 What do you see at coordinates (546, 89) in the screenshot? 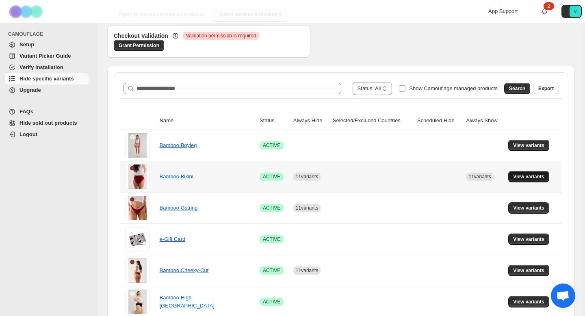
I see `button: Export` at bounding box center [546, 89].